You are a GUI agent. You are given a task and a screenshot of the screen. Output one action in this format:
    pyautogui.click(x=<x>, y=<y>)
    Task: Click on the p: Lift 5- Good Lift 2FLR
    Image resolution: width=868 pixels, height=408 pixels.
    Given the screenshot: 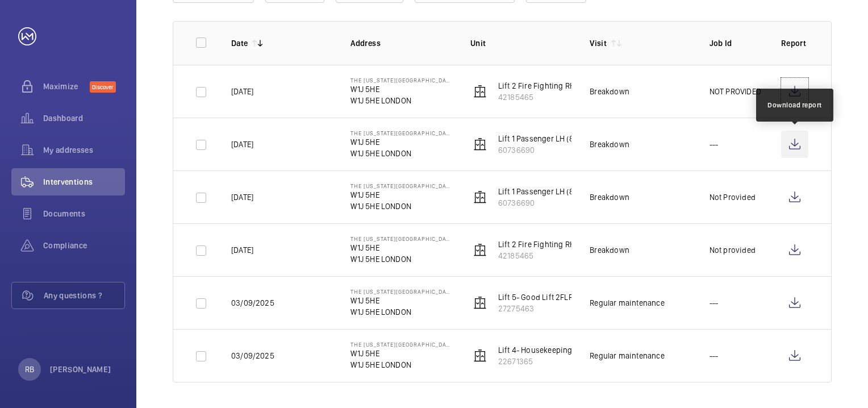 What is the action you would take?
    pyautogui.click(x=536, y=297)
    